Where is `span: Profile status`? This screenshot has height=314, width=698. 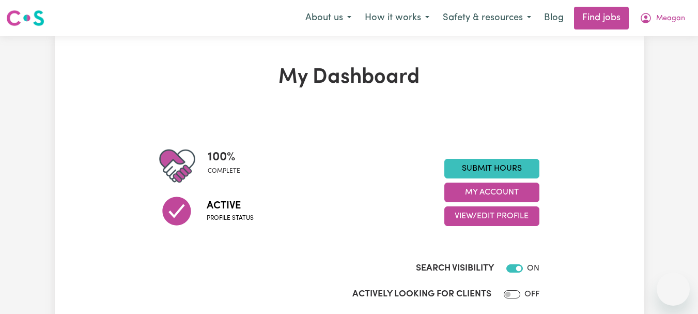 span: Profile status is located at coordinates (230, 218).